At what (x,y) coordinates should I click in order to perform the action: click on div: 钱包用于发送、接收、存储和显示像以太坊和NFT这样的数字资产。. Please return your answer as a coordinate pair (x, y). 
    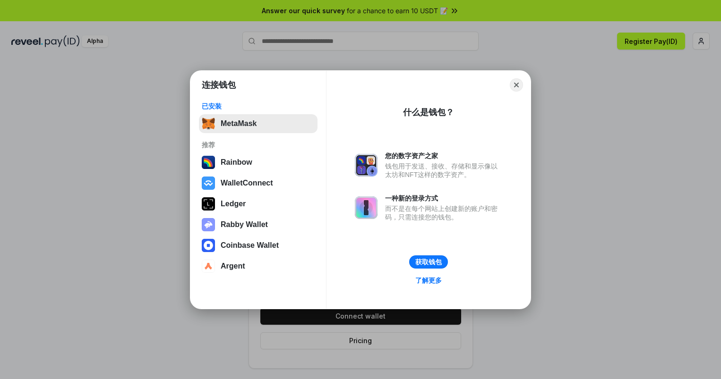
    Looking at the image, I should click on (443, 170).